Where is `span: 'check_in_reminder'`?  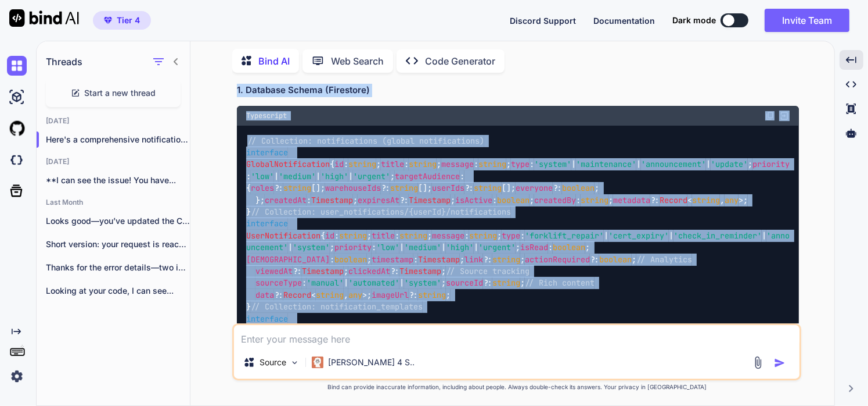 span: 'check_in_reminder' is located at coordinates (718, 235).